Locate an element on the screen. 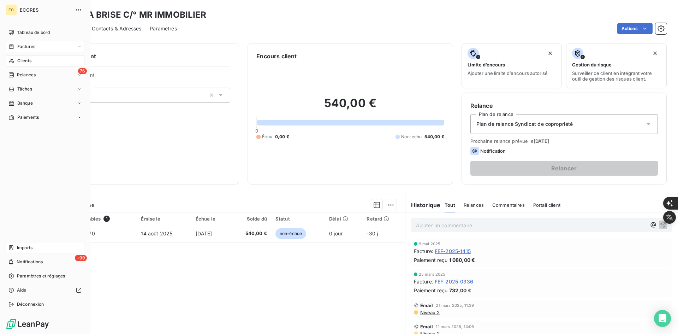 This screenshot has height=334, width=678. div: Émise le is located at coordinates (164, 219).